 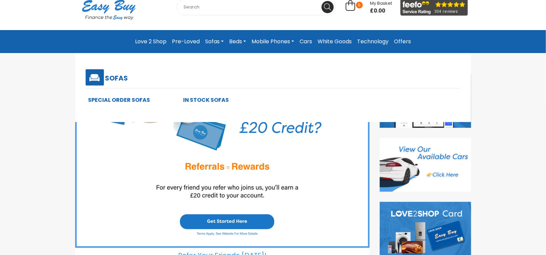 What do you see at coordinates (151, 42) in the screenshot?
I see `a: Love 2 Shop` at bounding box center [151, 42].